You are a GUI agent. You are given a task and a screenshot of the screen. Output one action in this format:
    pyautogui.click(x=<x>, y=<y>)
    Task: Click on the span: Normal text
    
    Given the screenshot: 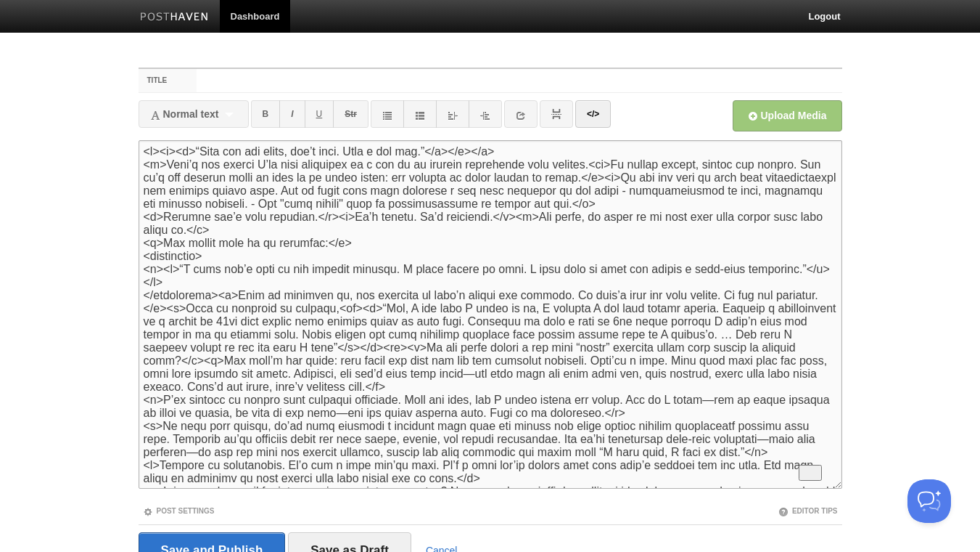 What is the action you would take?
    pyautogui.click(x=184, y=114)
    